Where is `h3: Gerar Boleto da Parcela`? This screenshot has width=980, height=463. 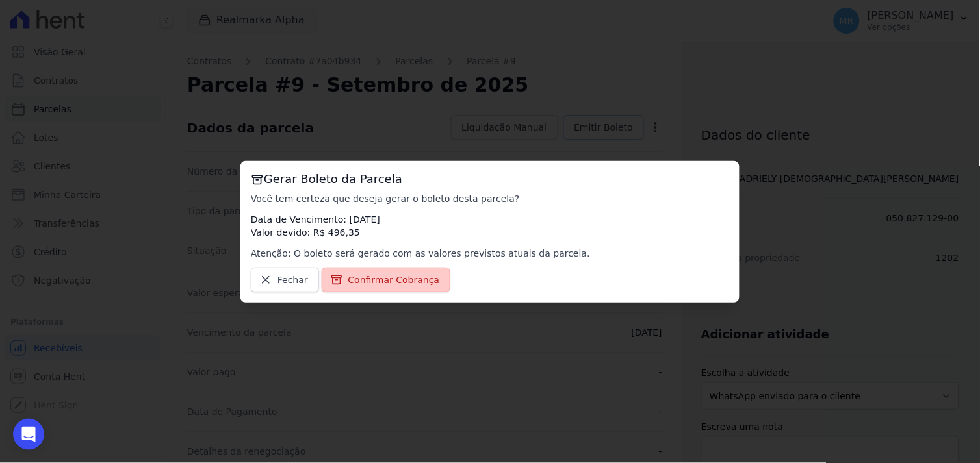 h3: Gerar Boleto da Parcela is located at coordinates (490, 179).